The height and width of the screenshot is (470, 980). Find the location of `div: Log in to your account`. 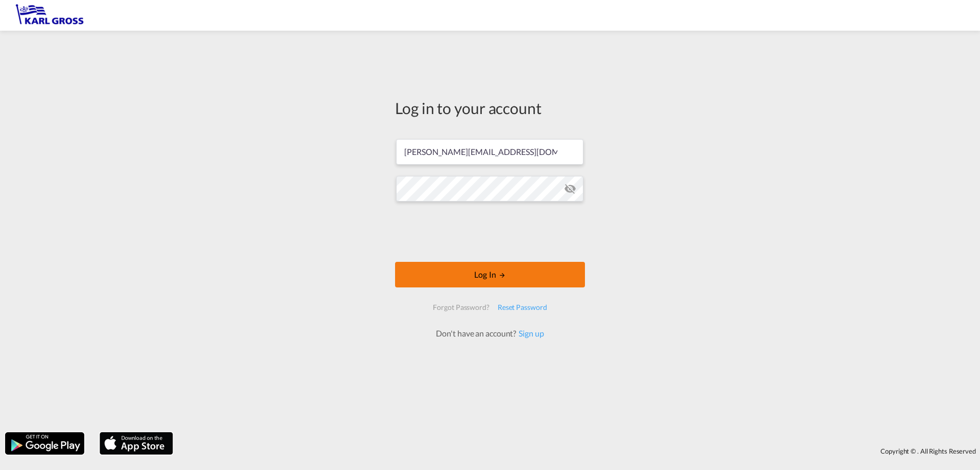

div: Log in to your account is located at coordinates (490, 108).